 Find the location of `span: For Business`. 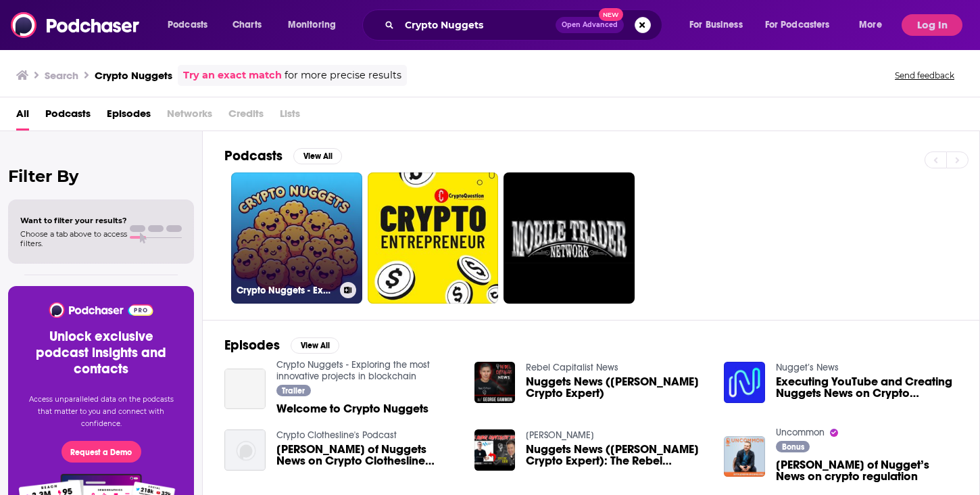

span: For Business is located at coordinates (716, 25).